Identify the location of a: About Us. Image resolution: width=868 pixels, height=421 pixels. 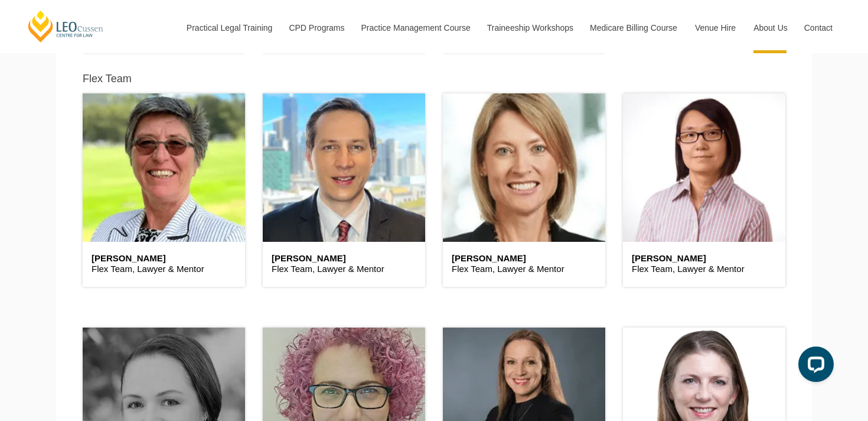
(771, 28).